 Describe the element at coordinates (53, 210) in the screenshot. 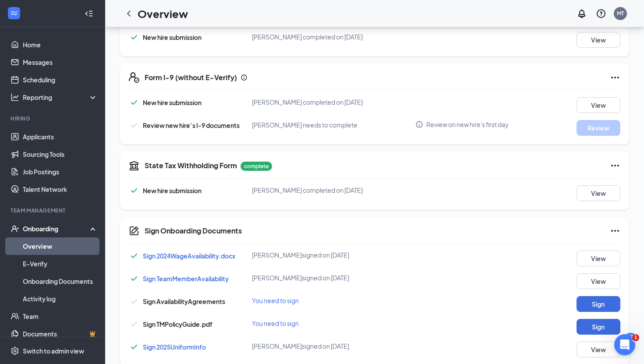

I see `div: Team Management` at that location.